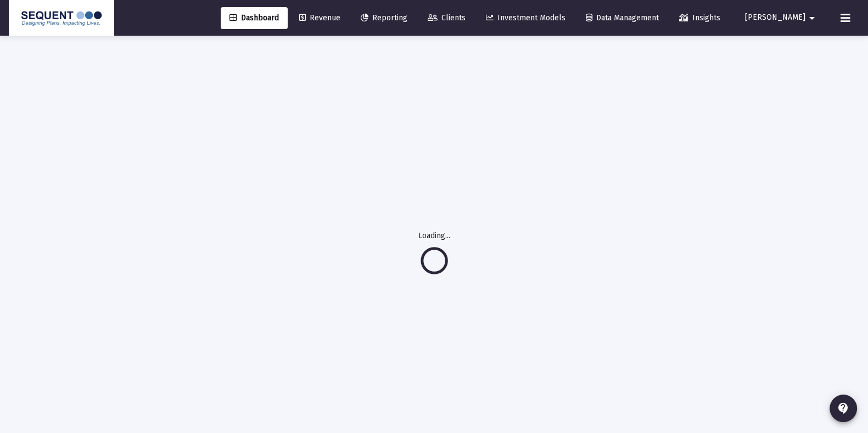 This screenshot has width=868, height=433. Describe the element at coordinates (622, 18) in the screenshot. I see `a: Data Management` at that location.